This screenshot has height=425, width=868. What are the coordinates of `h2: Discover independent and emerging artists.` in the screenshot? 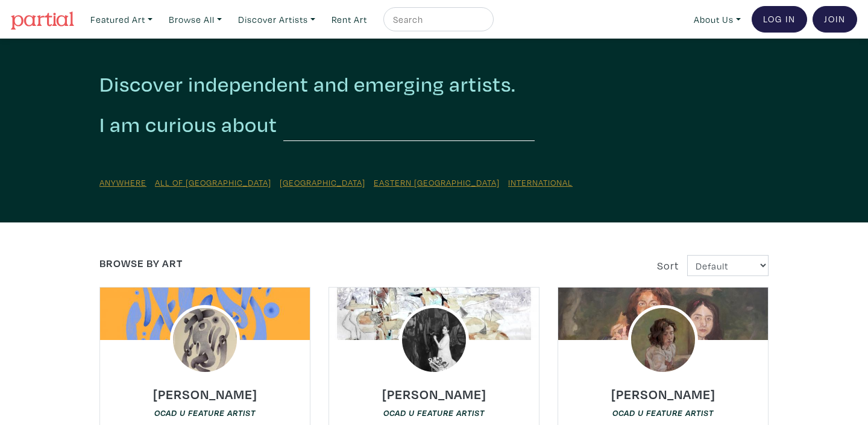 It's located at (434, 84).